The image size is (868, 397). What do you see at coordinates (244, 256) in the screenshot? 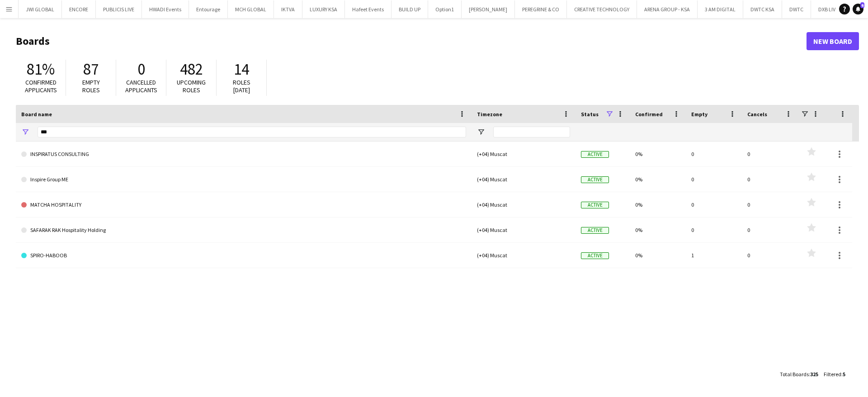
I see `a: SPIRO-HABOOB` at bounding box center [244, 256].